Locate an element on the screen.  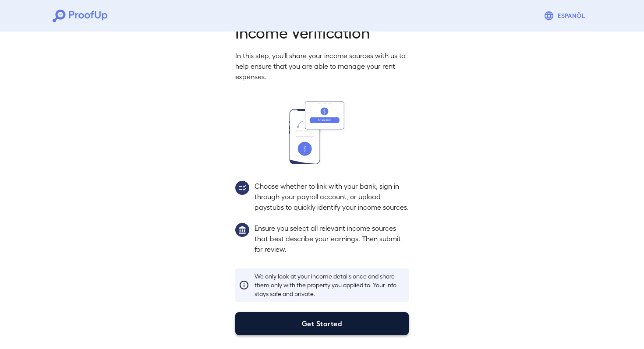
p: Choose whether to link with your bank, sign in through your payroll account, or upload paystubs t... is located at coordinates (332, 197).